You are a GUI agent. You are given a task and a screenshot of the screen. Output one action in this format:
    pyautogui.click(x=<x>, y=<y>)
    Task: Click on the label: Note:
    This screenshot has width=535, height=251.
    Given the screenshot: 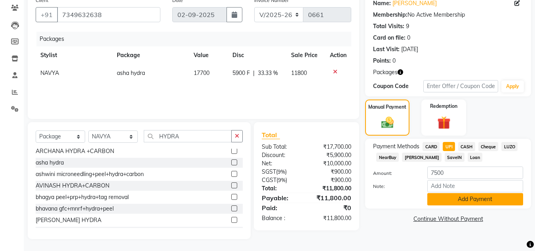 What is the action you would take?
    pyautogui.click(x=394, y=186)
    